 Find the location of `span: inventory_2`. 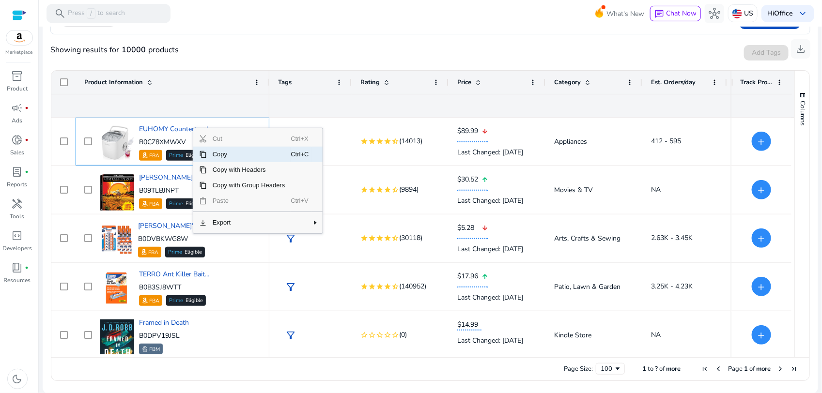

span: inventory_2 is located at coordinates (17, 76).